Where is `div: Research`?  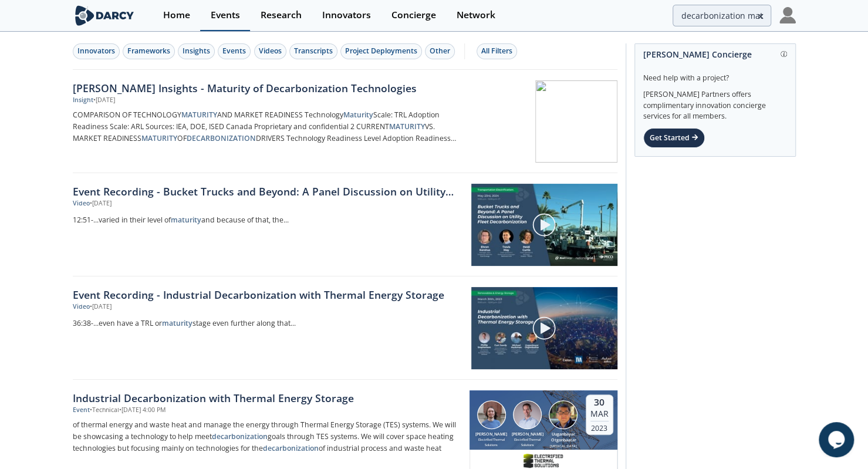
div: Research is located at coordinates (281, 15).